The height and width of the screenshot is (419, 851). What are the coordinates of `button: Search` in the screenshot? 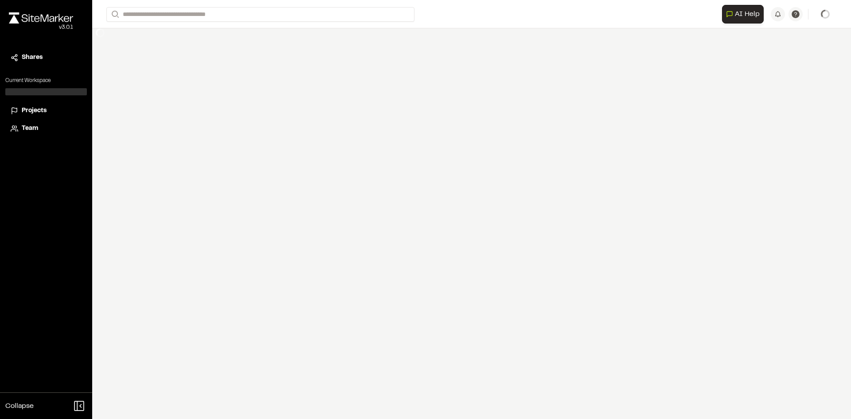 It's located at (114, 14).